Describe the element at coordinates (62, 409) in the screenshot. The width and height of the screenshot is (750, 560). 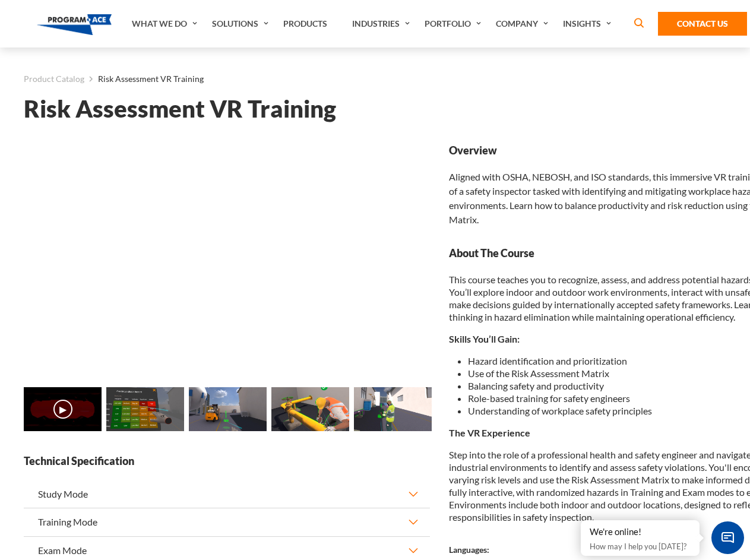
I see `img: Risk Assessment VR Training - Video 0` at that location.